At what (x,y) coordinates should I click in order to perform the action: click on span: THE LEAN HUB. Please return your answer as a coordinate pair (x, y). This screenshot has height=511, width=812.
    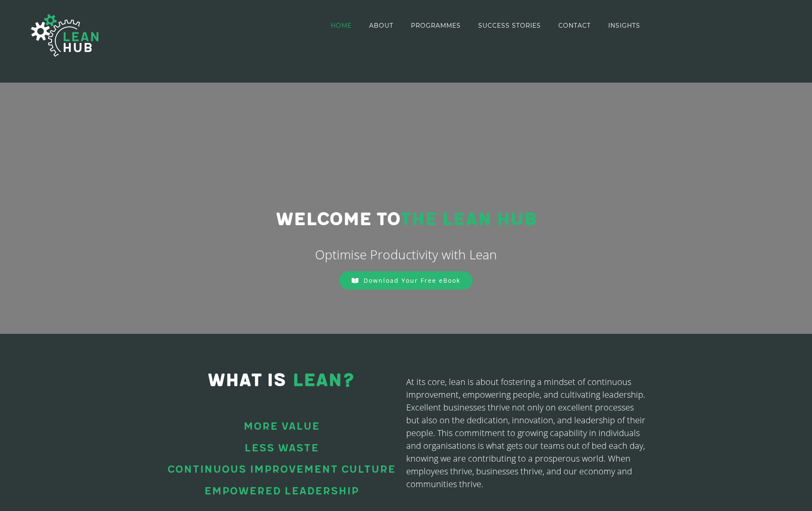
    Looking at the image, I should click on (467, 220).